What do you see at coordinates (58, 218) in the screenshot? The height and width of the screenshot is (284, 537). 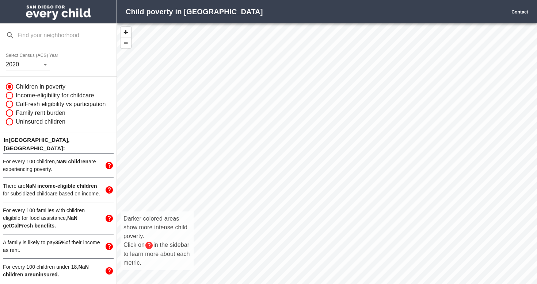 I see `div: For every 100 families with children eligibile for food assistance,NaN getCalFresh benefits.` at bounding box center [58, 218].